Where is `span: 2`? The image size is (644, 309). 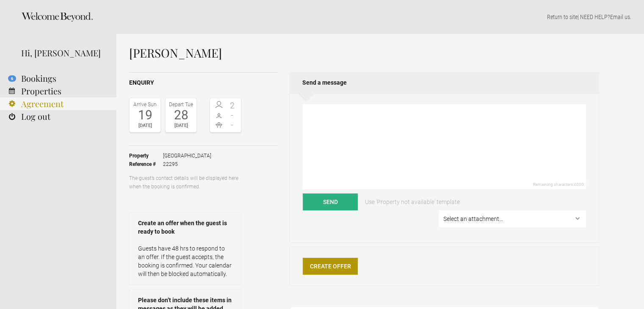 span: 2 is located at coordinates (233, 106).